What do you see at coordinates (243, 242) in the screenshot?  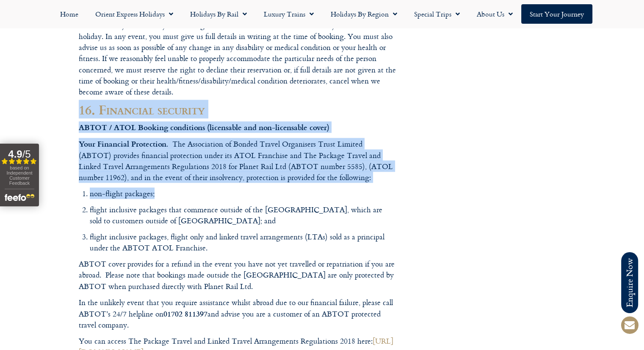 I see `li: flight inclusive packages, flight only and linked travel arrangements (LTAs) sold as a principal ...` at bounding box center [243, 242].